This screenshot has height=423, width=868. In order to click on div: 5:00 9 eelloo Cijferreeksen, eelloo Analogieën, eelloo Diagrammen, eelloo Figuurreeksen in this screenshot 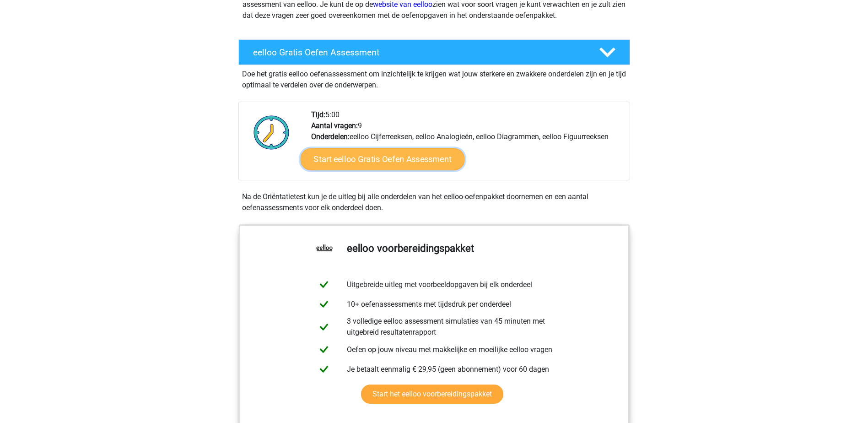, I will do `click(467, 144)`.